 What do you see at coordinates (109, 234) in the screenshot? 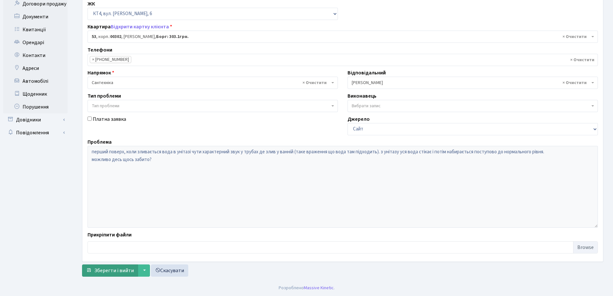
I see `label: Прикріпити файли` at bounding box center [109, 234].